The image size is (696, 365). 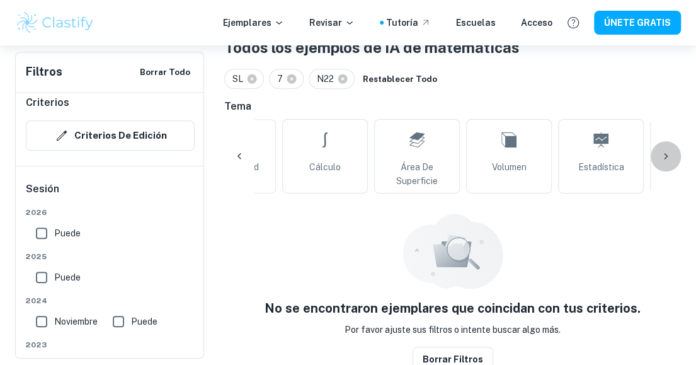 I want to click on font: Por favor ajuste sus filtros o intente buscar algo más., so click(x=452, y=329).